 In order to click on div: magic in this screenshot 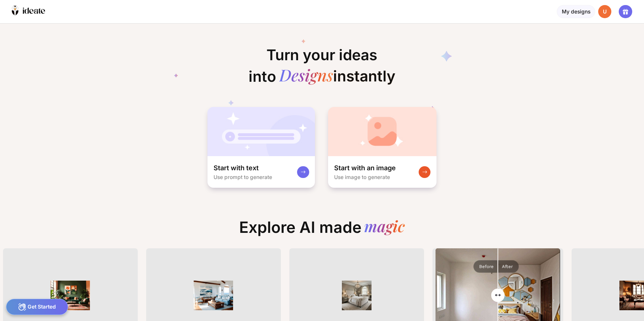, I will do `click(385, 228)`.